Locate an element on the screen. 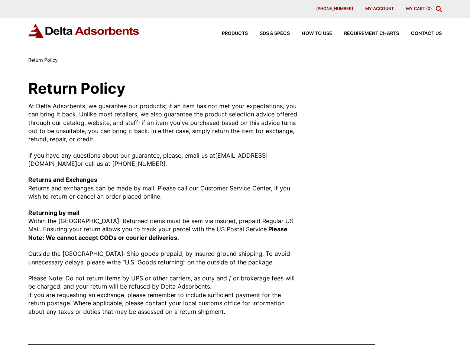 This screenshot has height=357, width=470. span: Return Policy is located at coordinates (43, 60).